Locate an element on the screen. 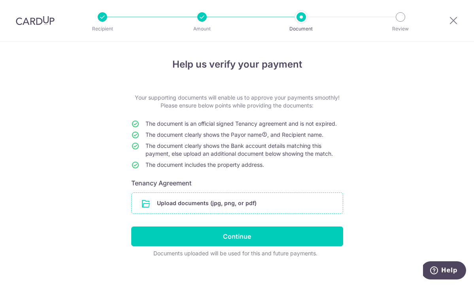 The image size is (474, 285). p: Your supporting documents will enable us to approve your payments smoothly! Please ensure below p... is located at coordinates (237, 102).